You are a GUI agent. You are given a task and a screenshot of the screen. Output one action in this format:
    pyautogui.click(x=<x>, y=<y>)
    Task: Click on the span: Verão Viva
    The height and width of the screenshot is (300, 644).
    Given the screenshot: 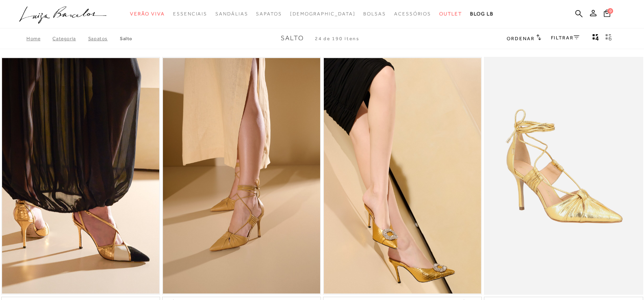 What is the action you would take?
    pyautogui.click(x=148, y=14)
    